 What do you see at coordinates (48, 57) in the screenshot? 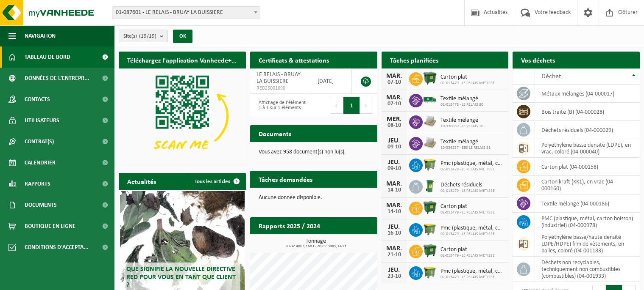
I see `span: Tableau de bord` at bounding box center [48, 57].